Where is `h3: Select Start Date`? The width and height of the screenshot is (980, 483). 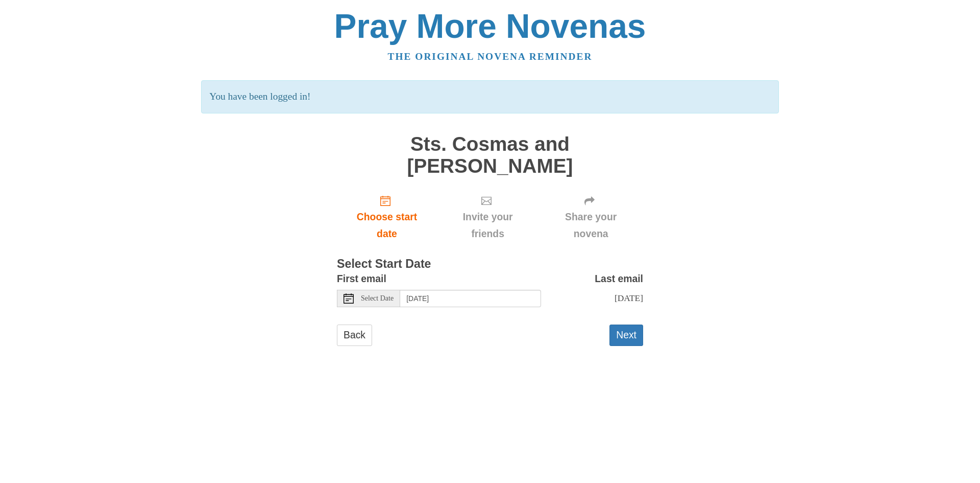 h3: Select Start Date is located at coordinates (490, 264).